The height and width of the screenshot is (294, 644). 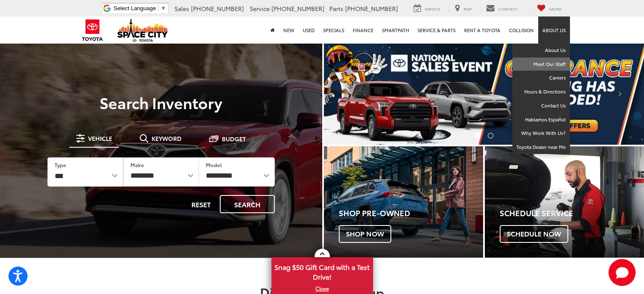 What do you see at coordinates (143, 30) in the screenshot?
I see `img: Space City Toyota` at bounding box center [143, 30].